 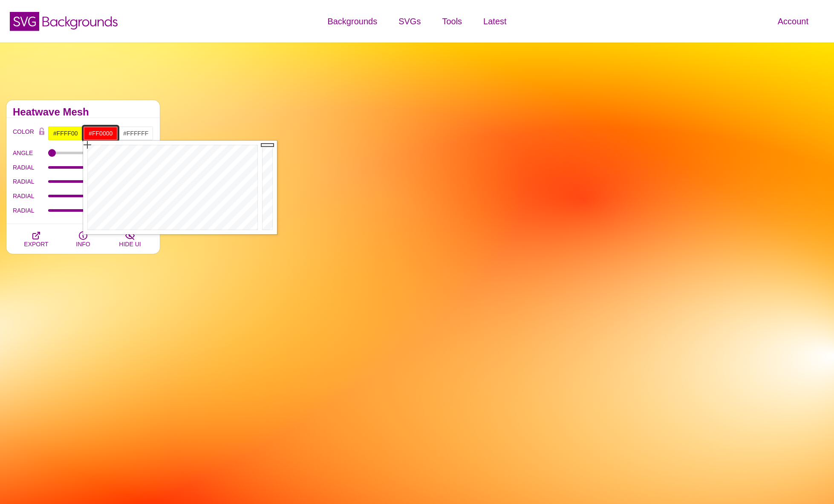 What do you see at coordinates (83, 244) in the screenshot?
I see `span: INFO` at bounding box center [83, 244].